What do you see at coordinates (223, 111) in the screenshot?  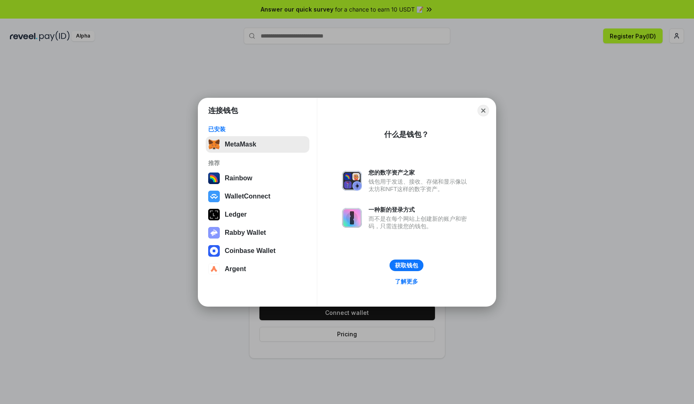 I see `h1: 连接钱包` at bounding box center [223, 111].